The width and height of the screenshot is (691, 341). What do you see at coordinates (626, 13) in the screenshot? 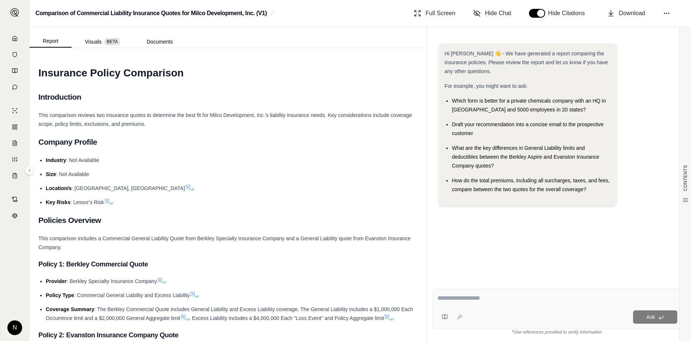
I see `button: Download` at bounding box center [626, 13].